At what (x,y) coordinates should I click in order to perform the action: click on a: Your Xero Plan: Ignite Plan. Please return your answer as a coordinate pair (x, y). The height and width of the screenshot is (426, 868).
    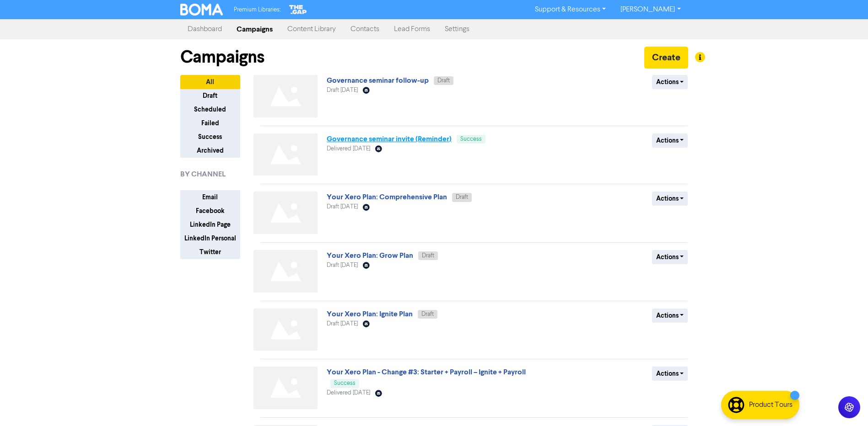
    Looking at the image, I should click on (369, 314).